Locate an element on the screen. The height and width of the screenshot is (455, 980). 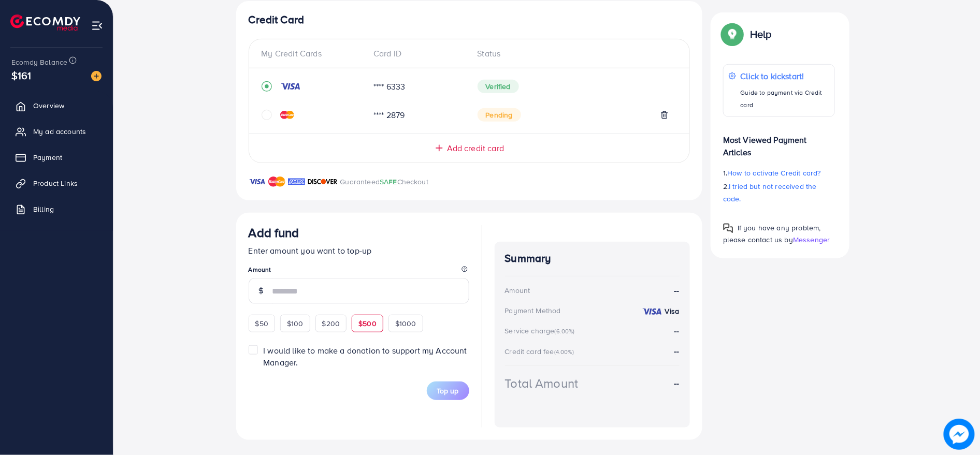
strong: Visa is located at coordinates (673, 311).